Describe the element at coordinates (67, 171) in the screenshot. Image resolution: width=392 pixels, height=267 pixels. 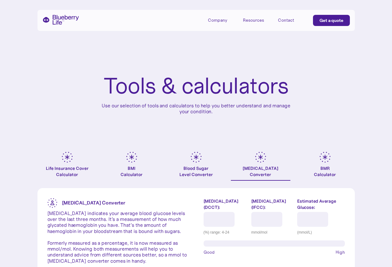
I see `div: Life Insurance Cover Calculator` at that location.